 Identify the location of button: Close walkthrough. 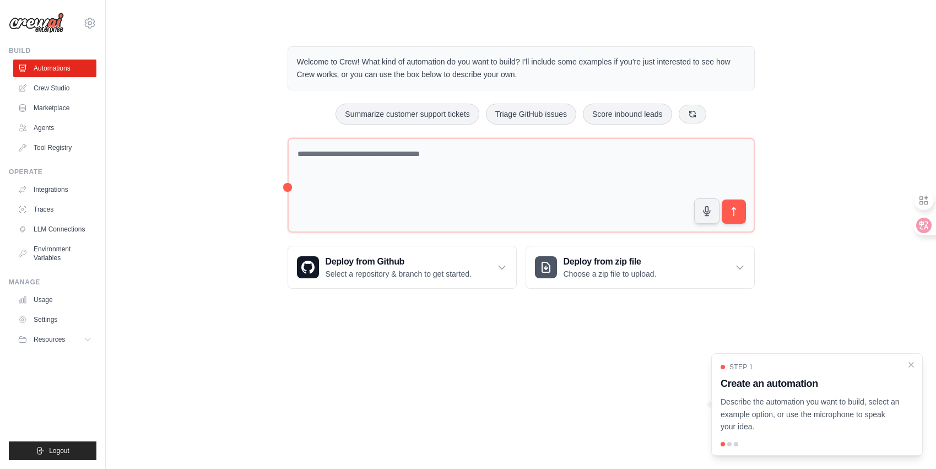
(911, 365).